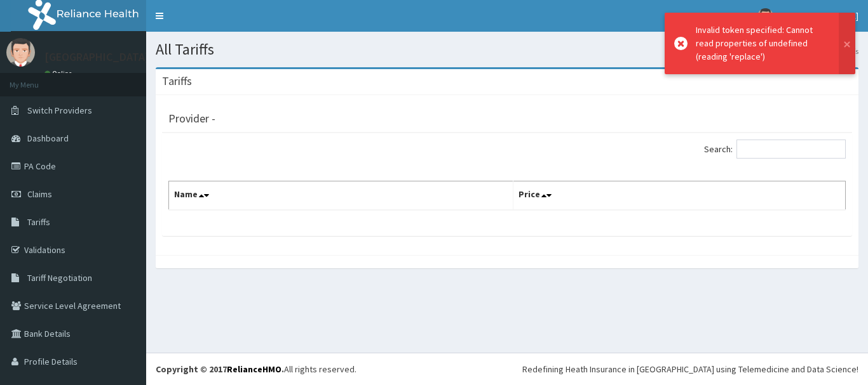  I want to click on footer: All rights reserved., so click(507, 369).